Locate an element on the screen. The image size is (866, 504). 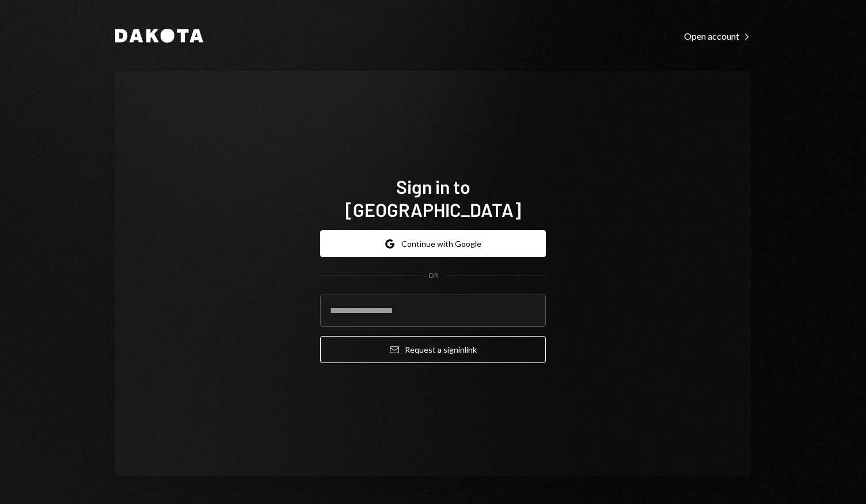
a: Open account is located at coordinates (717, 36).